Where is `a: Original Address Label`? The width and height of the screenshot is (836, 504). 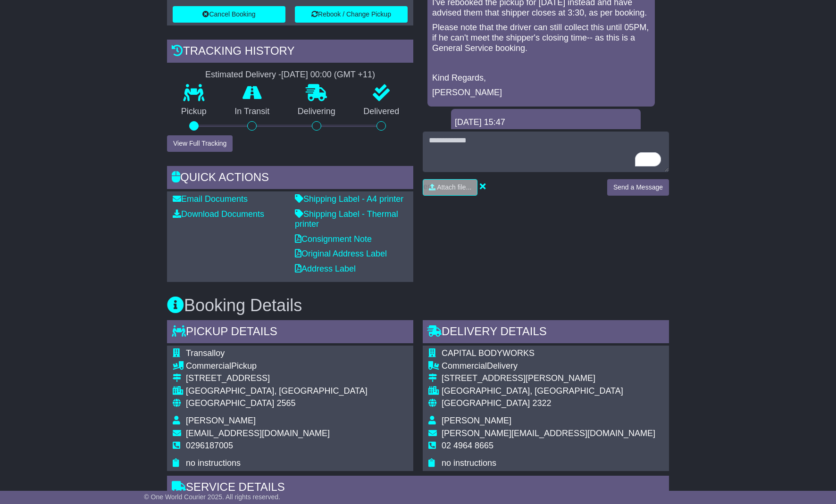 a: Original Address Label is located at coordinates (341, 254).